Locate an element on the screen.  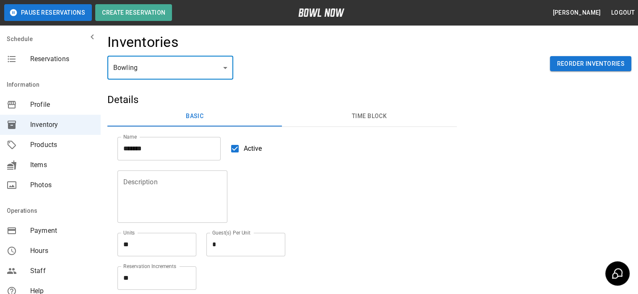
h5: Details is located at coordinates (282, 100).